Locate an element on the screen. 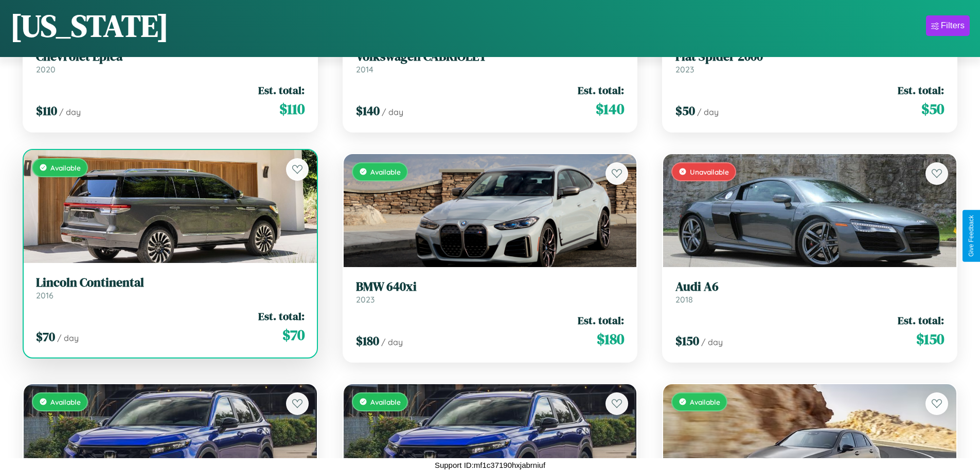 Image resolution: width=980 pixels, height=472 pixels. span: 2014 is located at coordinates (365, 69).